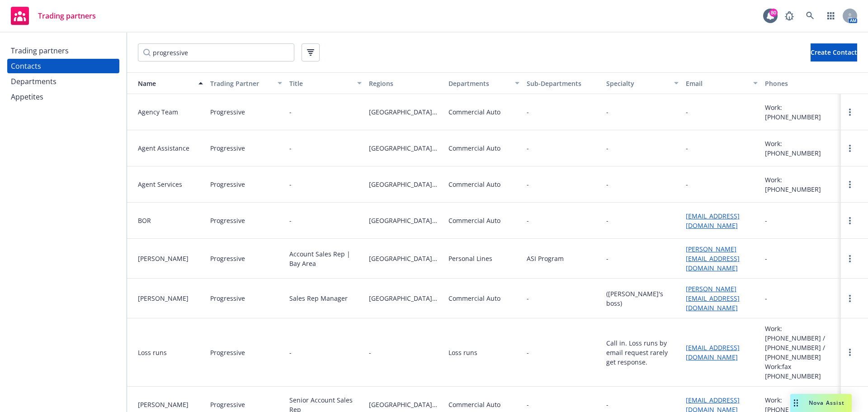 The width and height of the screenshot is (868, 412). I want to click on div: Sub-Departments, so click(563, 83).